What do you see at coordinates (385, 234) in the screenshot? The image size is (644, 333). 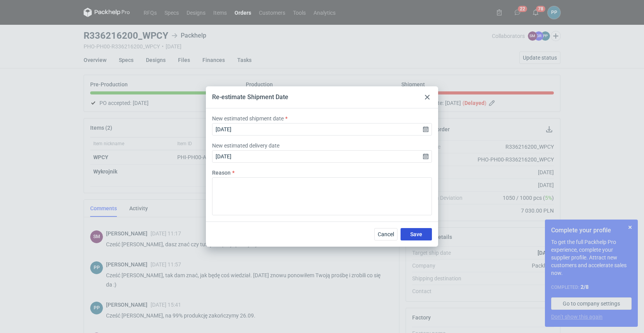 I see `span: Cancel` at bounding box center [385, 234].